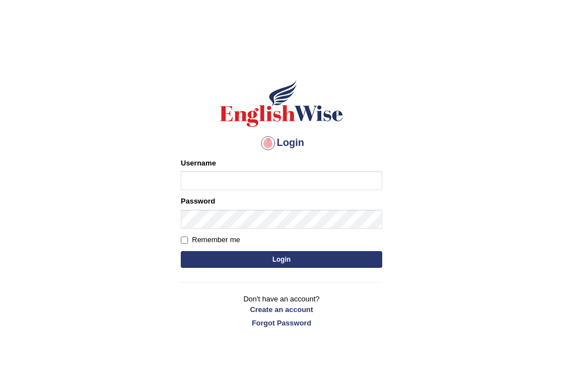  Describe the element at coordinates (210, 240) in the screenshot. I see `label: Remember me` at that location.